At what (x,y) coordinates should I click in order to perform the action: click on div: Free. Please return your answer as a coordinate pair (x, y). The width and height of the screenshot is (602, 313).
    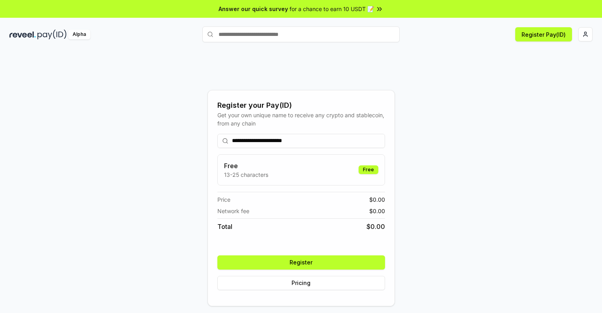
    Looking at the image, I should click on (368, 170).